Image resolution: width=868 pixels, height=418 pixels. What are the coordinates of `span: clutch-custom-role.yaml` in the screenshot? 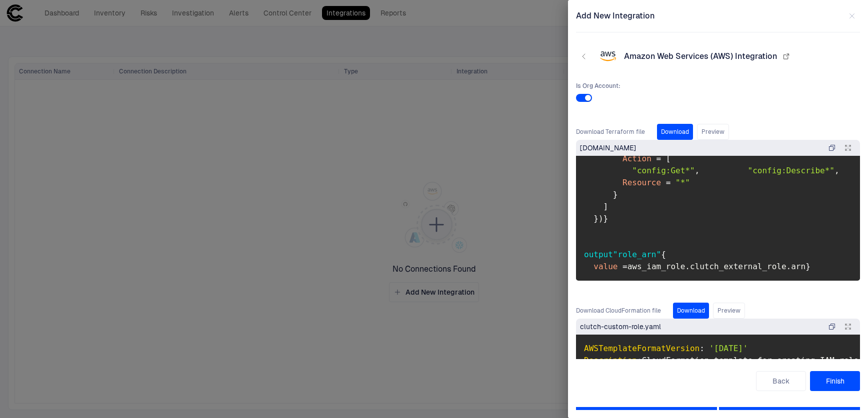 It's located at (621, 326).